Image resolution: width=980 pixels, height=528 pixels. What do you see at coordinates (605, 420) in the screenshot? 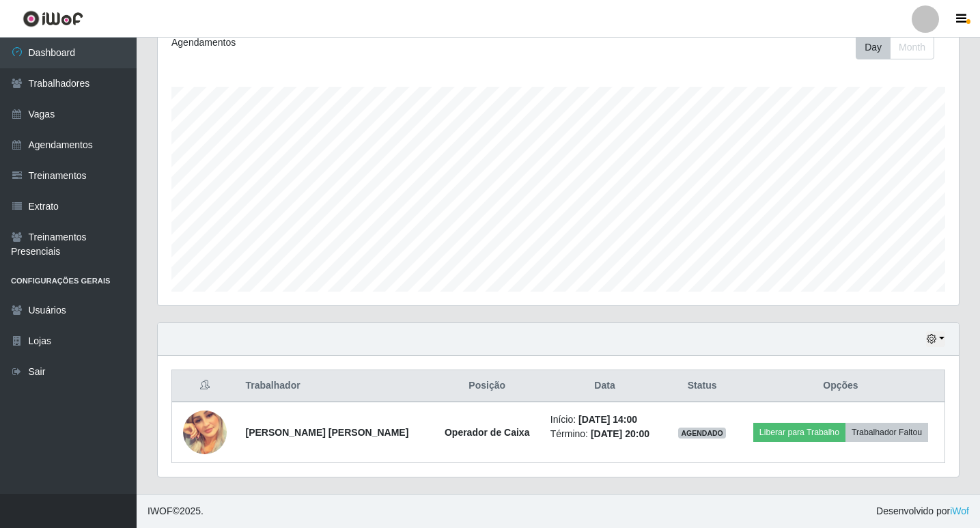
I see `li: Início:` at bounding box center [605, 420].